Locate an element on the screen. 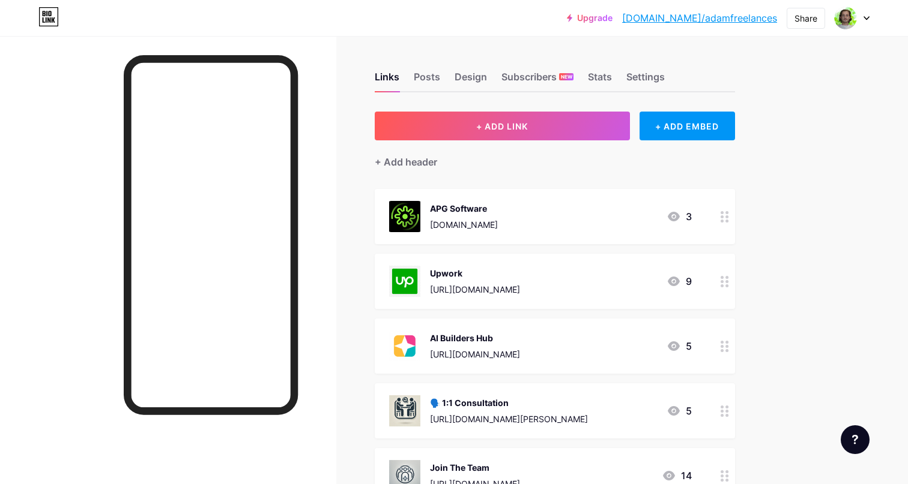 This screenshot has height=484, width=908. span: + ADD LINK is located at coordinates (502, 126).